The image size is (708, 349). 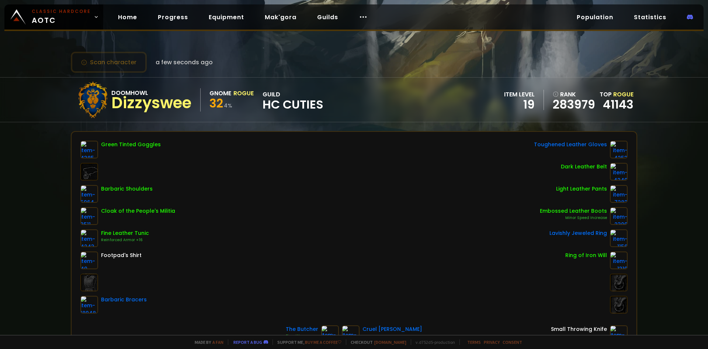 I want to click on a: 283979, so click(x=574, y=104).